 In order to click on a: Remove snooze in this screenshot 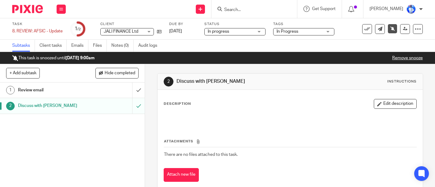, I will do `click(407, 58)`.